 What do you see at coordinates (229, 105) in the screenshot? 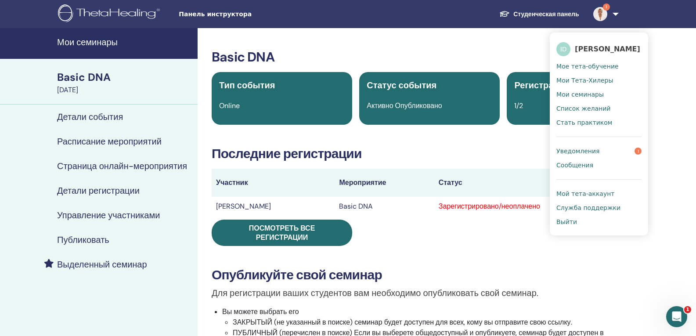
I see `span: Online` at bounding box center [229, 105].